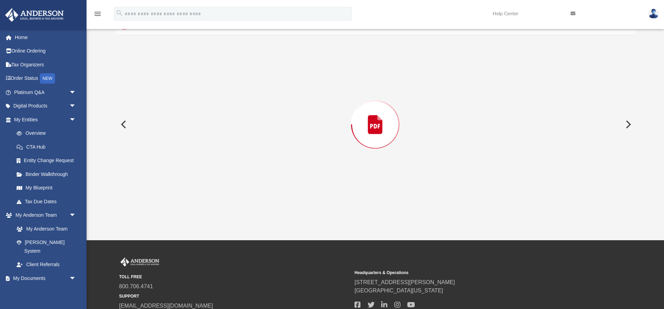 The width and height of the screenshot is (664, 309). Describe the element at coordinates (48, 202) in the screenshot. I see `a: Tax Due Dates` at that location.